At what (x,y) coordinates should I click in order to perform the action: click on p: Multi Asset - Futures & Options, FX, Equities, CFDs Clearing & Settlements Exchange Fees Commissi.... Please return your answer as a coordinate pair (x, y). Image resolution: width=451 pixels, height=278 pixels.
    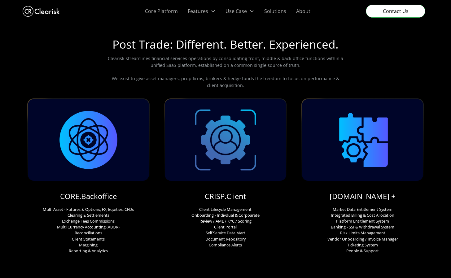
    Looking at the image, I should click on (88, 231).